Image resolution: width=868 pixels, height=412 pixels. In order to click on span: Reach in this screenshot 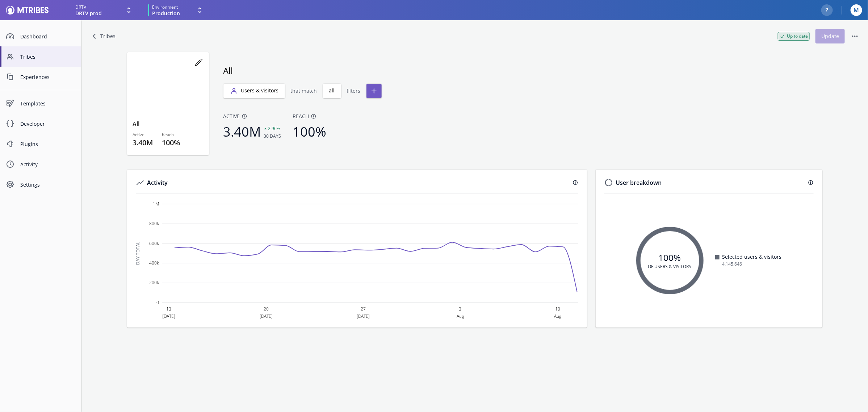, I will do `click(311, 117)`.